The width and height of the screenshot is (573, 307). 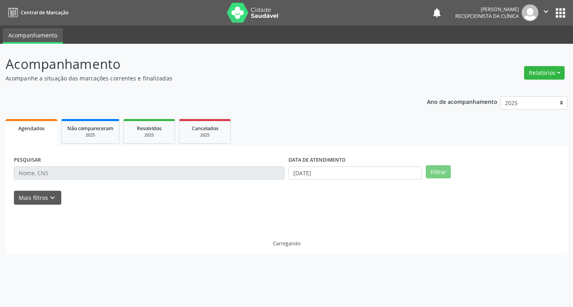 I want to click on label: PESQUISAR, so click(x=27, y=160).